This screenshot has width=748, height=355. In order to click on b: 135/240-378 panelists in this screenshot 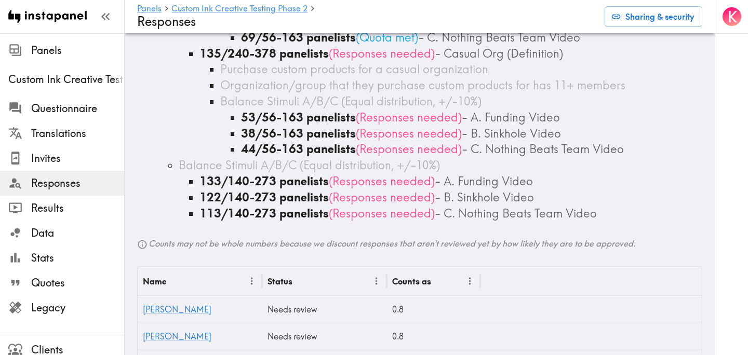, I will do `click(264, 53)`.